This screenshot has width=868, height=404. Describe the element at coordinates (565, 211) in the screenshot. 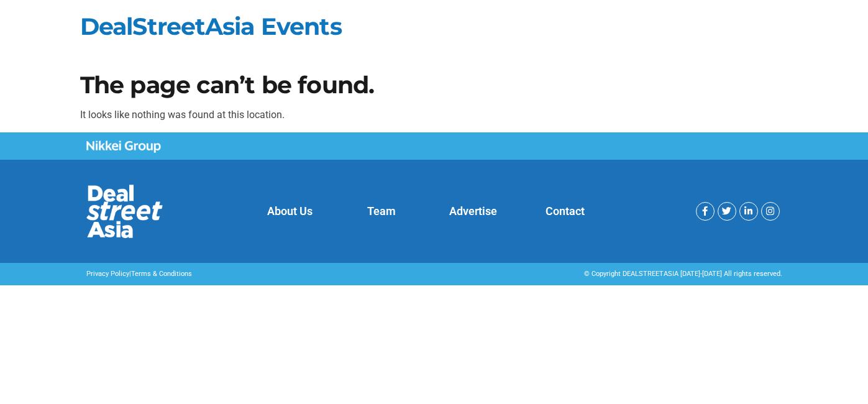

I see `a: Contact` at that location.